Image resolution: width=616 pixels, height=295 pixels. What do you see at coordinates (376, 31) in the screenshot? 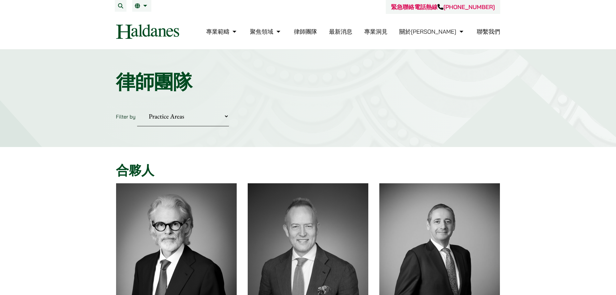
I see `a: 專業洞見` at bounding box center [376, 31].